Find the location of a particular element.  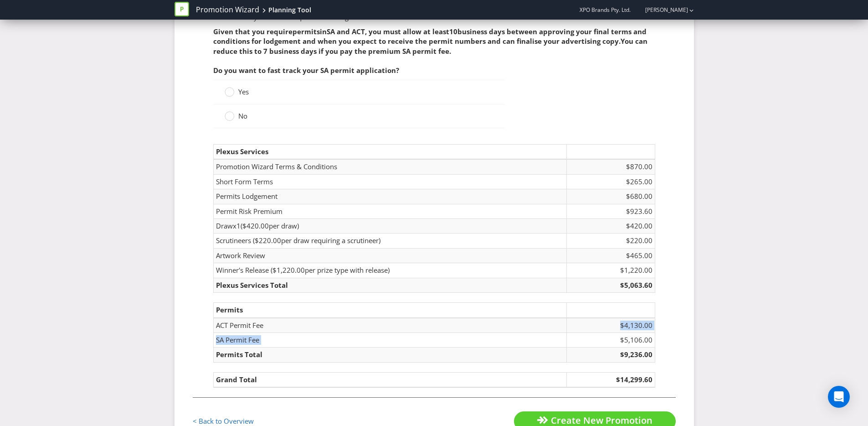

span: Do you want to fast track your SA permit application? is located at coordinates (306, 70).